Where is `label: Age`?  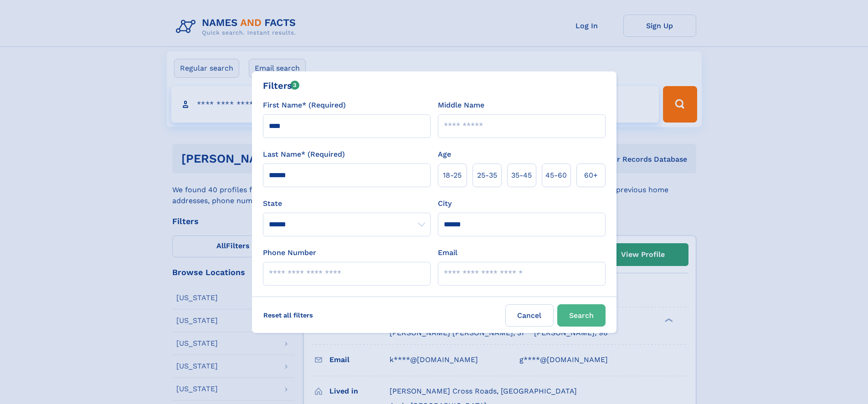
label: Age is located at coordinates (444, 155).